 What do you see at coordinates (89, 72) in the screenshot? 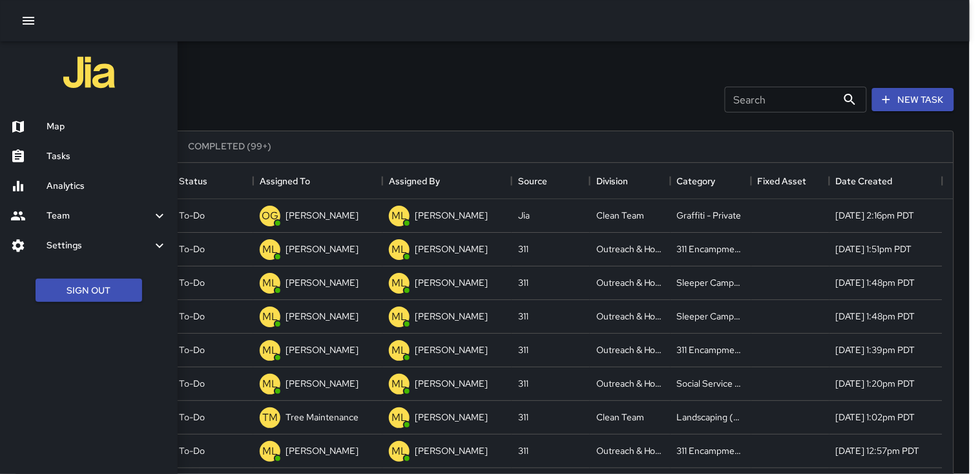
I see `img: jia-logo` at bounding box center [89, 72].